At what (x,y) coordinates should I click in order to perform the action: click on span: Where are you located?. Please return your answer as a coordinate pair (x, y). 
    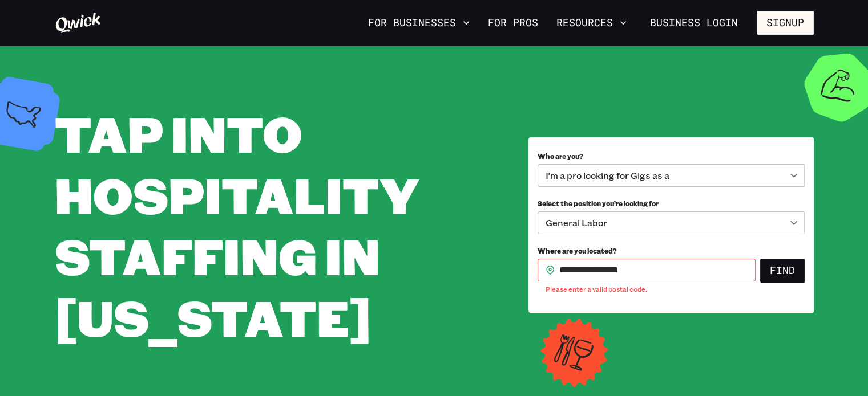
    Looking at the image, I should click on (577, 251).